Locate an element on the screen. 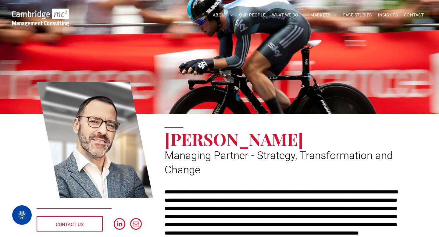  span: Managing Partner - Strategy, Transformation and Change is located at coordinates (279, 163).